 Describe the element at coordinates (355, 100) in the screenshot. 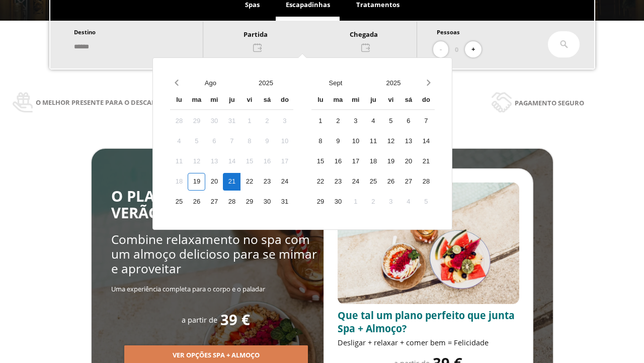

I see `div: mi` at that location.